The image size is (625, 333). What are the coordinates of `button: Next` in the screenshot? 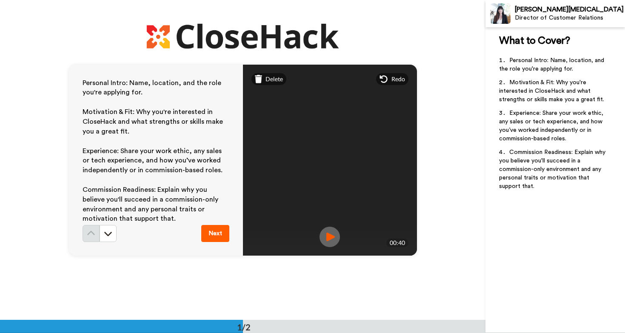 It's located at (215, 234).